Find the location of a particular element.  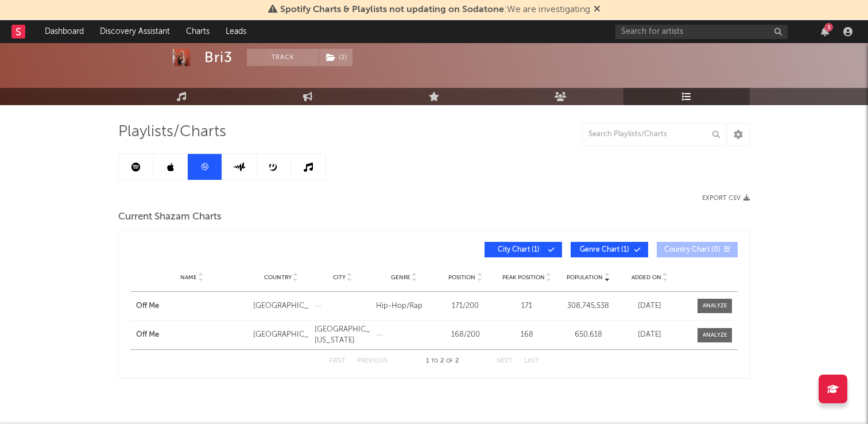

input: Search for artists is located at coordinates (702, 32).